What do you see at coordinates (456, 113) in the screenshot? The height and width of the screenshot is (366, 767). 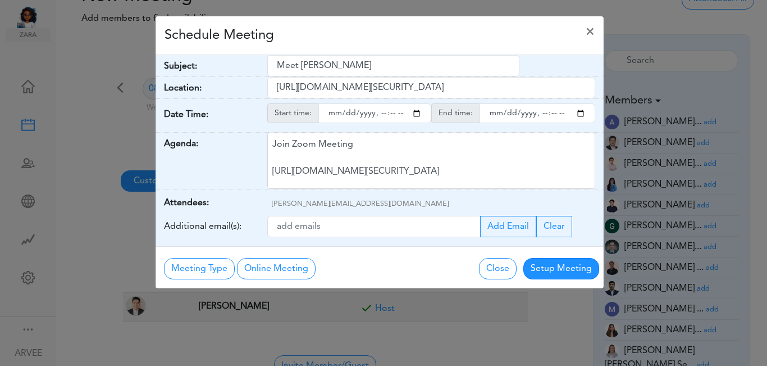 I see `span: End time:` at bounding box center [456, 113].